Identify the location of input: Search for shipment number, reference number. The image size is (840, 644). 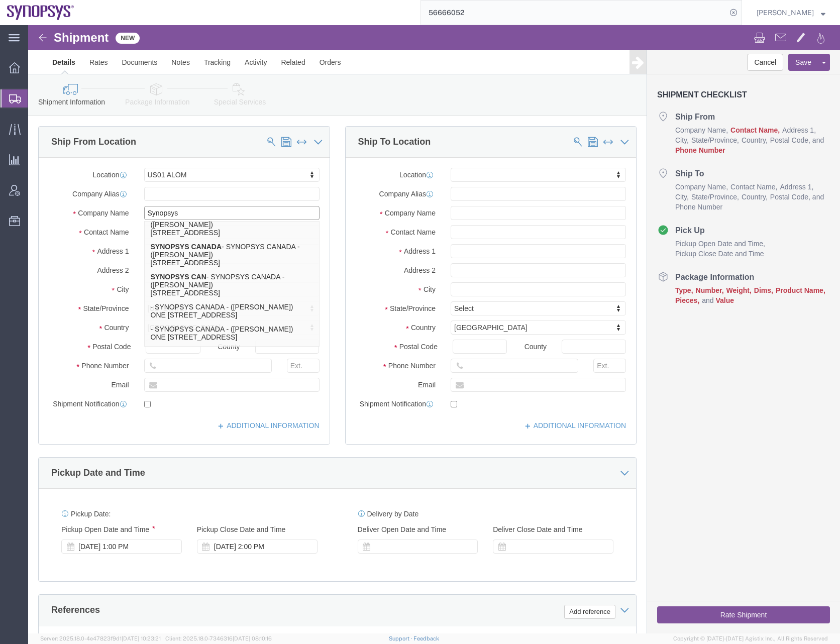
(574, 12).